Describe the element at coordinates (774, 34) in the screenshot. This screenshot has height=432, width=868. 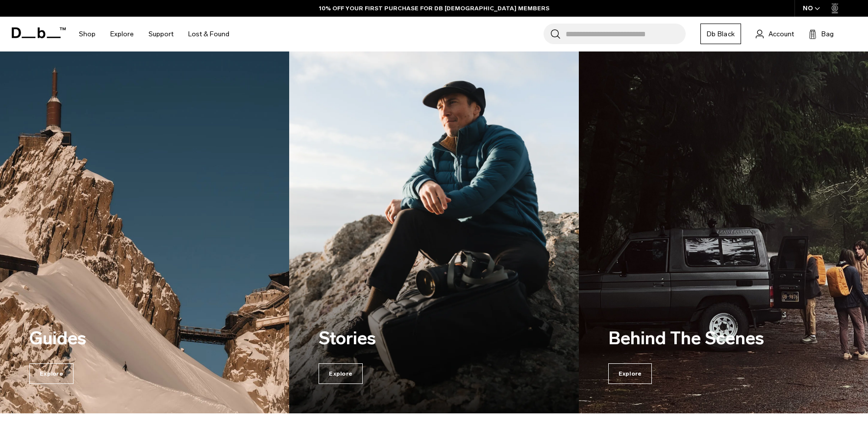
I see `a: Account` at that location.